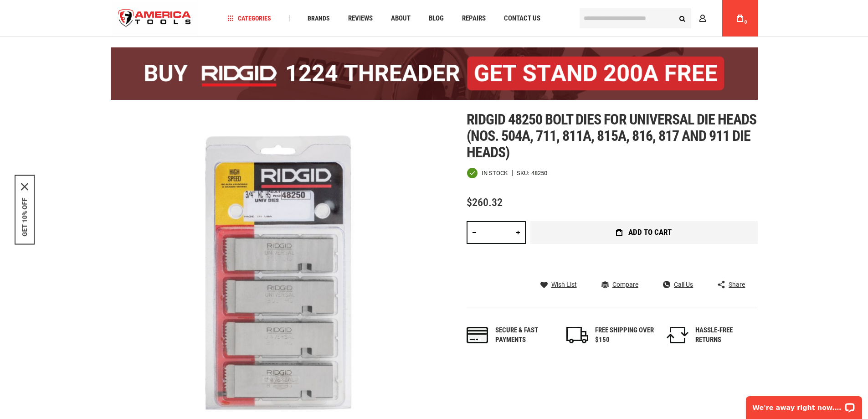 The image size is (868, 419). What do you see at coordinates (650, 232) in the screenshot?
I see `span: Add to Cart` at bounding box center [650, 232].